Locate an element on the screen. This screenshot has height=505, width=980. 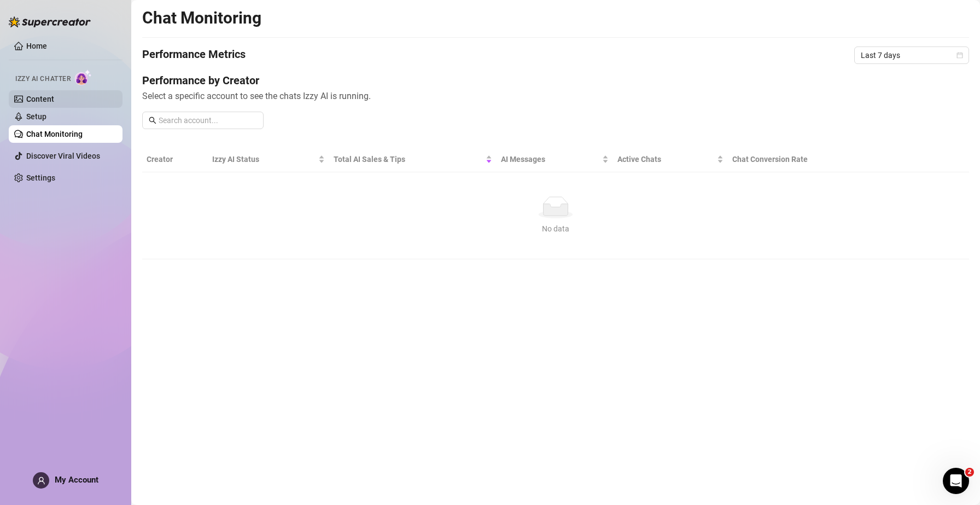
img: logo-BBDzfeDw.svg is located at coordinates (50, 22).